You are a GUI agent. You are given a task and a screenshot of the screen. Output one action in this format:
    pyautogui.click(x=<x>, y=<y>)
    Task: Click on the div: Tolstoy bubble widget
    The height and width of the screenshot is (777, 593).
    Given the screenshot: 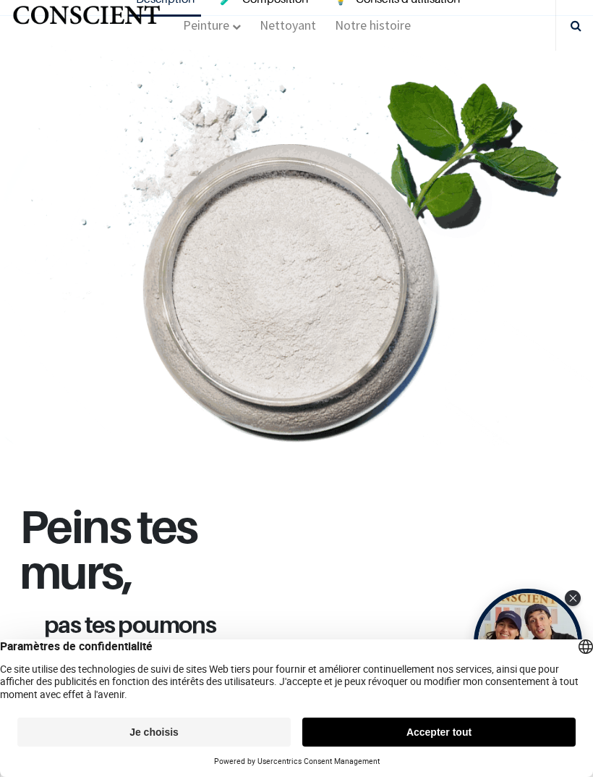 What is the action you would take?
    pyautogui.click(x=528, y=643)
    